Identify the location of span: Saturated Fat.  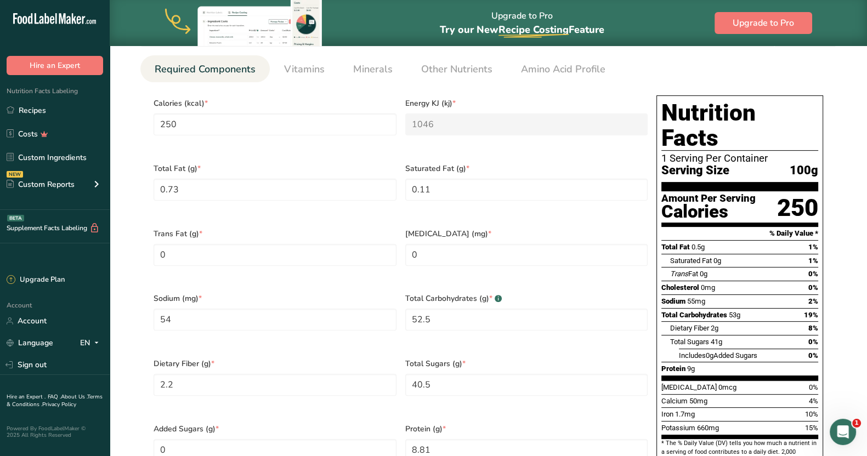
(691, 260).